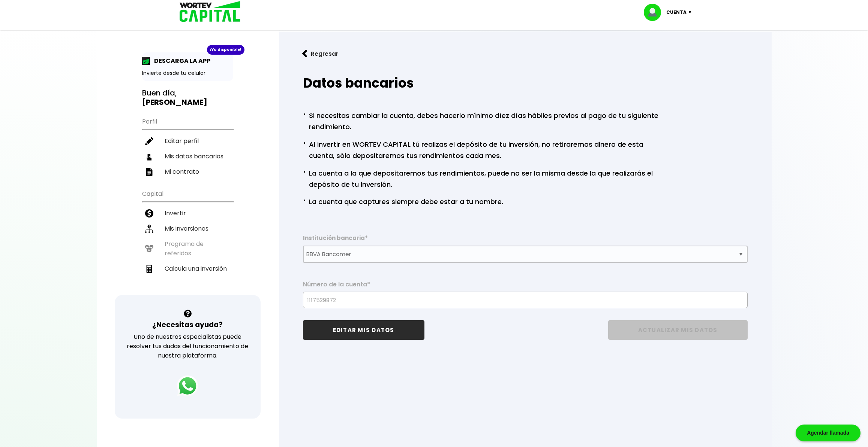  What do you see at coordinates (187, 325) in the screenshot?
I see `h3: ¿Necesitas ayuda?` at bounding box center [187, 325].